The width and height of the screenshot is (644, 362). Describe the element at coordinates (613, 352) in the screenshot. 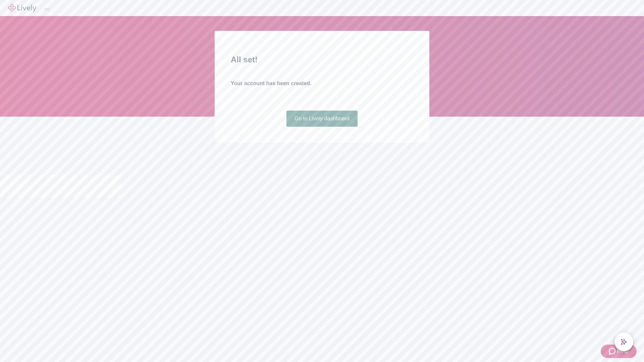

I see `svg: Zendesk support icon` at that location.